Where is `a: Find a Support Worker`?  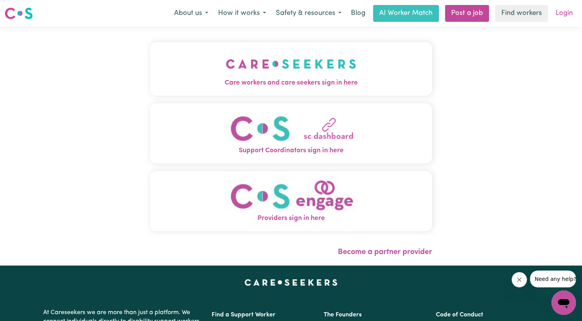
a: Find a Support Worker is located at coordinates (243, 315).